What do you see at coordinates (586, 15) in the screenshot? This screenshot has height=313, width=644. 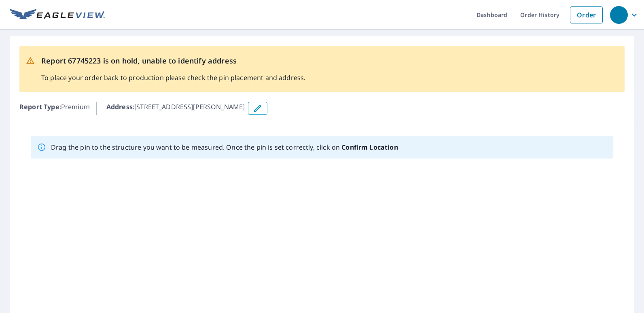 I see `a: Order` at bounding box center [586, 15].